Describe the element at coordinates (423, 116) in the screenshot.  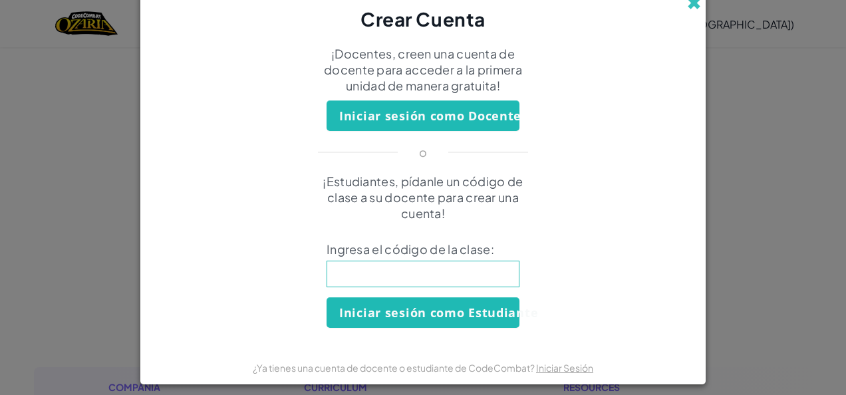
I see `button: Iniciar sesión como Docente` at that location.